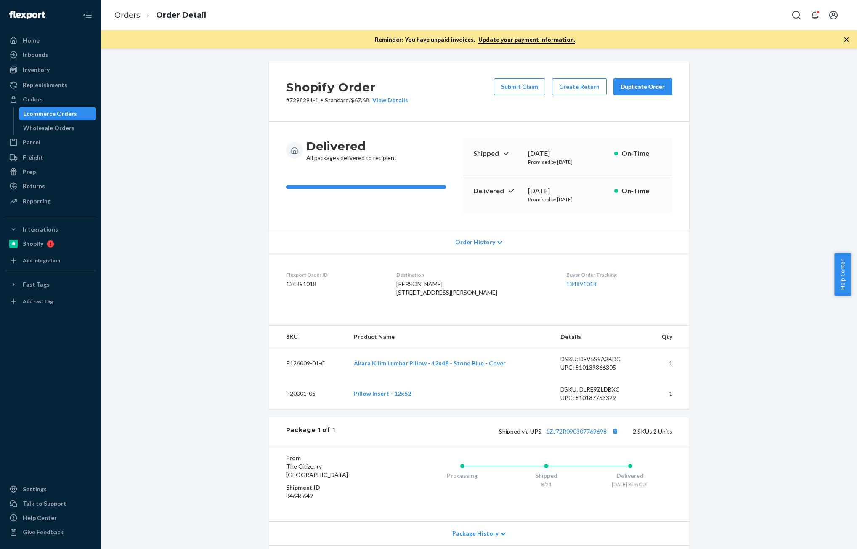 The image size is (857, 549). I want to click on p: Shipped, so click(498, 153).